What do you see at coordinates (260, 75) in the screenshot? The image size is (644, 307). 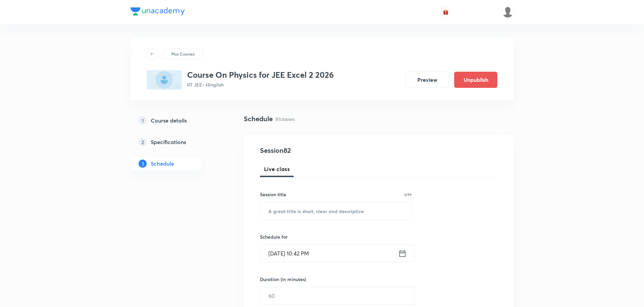 I see `h3: Course On Physics for JEE Excel 2 2026` at bounding box center [260, 75].